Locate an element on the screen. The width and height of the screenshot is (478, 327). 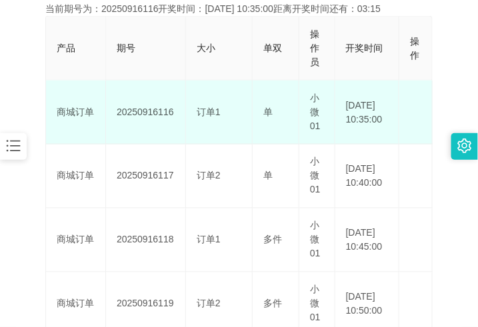
span: 产品 is located at coordinates (66, 48).